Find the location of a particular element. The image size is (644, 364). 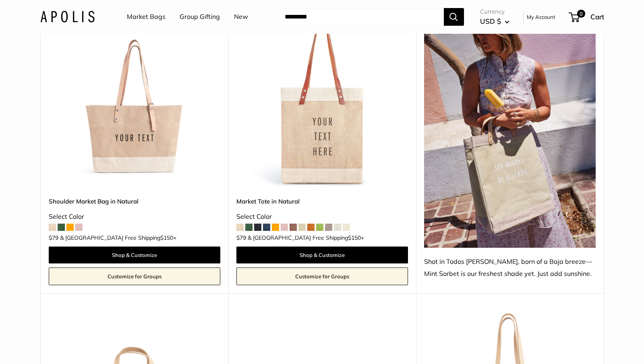

span: Cart is located at coordinates (597, 16).